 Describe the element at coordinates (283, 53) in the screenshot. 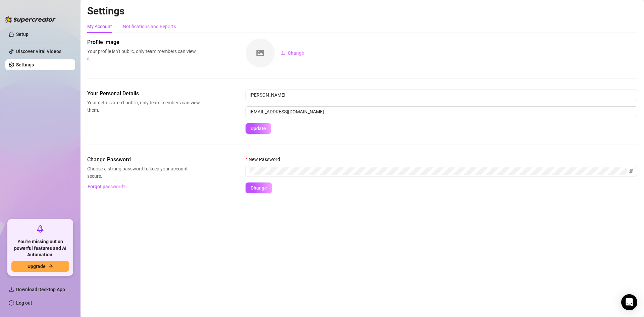

I see `span: upload` at that location.